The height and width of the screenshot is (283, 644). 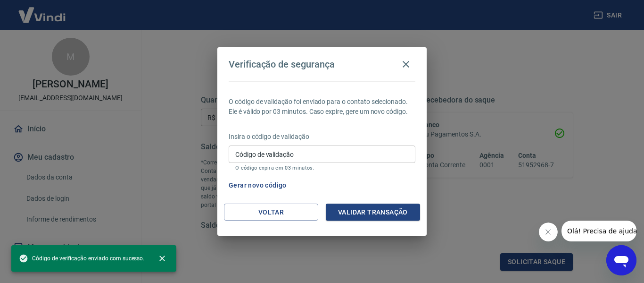 I want to click on button: close, so click(x=162, y=258).